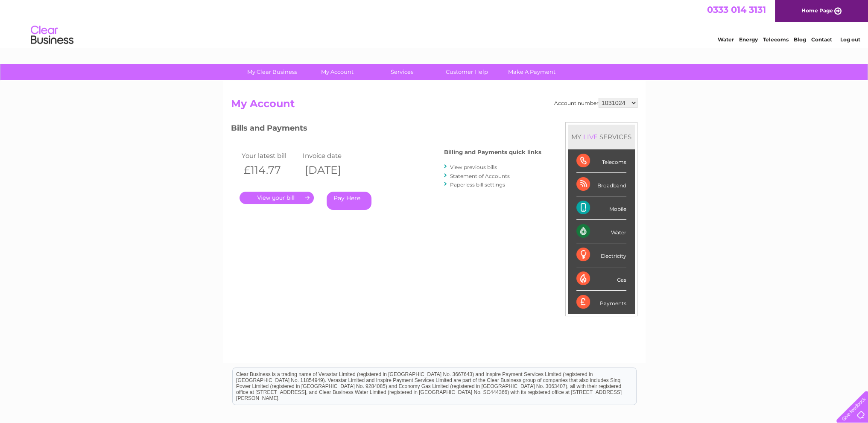 The width and height of the screenshot is (868, 423). What do you see at coordinates (601, 279) in the screenshot?
I see `div: Gas` at bounding box center [601, 279].